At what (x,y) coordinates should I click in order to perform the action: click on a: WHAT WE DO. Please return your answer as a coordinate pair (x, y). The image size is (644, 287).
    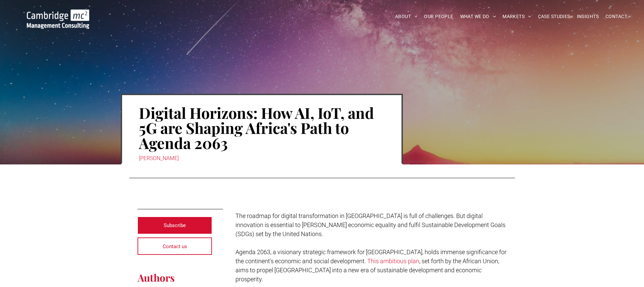
    Looking at the image, I should click on (478, 16).